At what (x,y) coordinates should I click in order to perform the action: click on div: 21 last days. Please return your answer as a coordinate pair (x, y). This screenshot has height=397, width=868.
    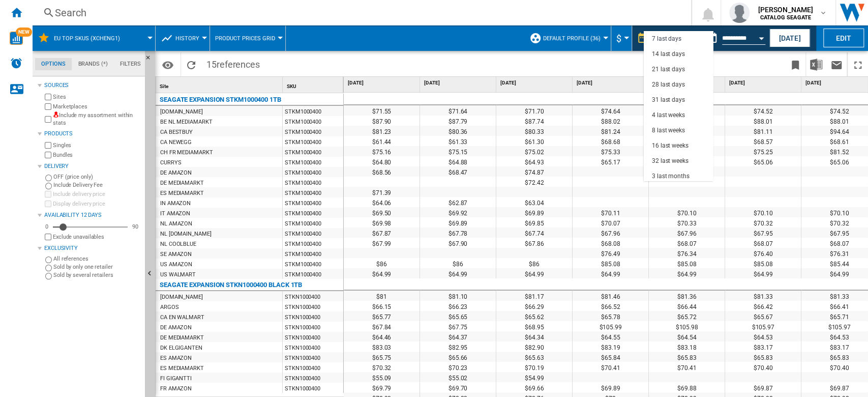
    Looking at the image, I should click on (668, 69).